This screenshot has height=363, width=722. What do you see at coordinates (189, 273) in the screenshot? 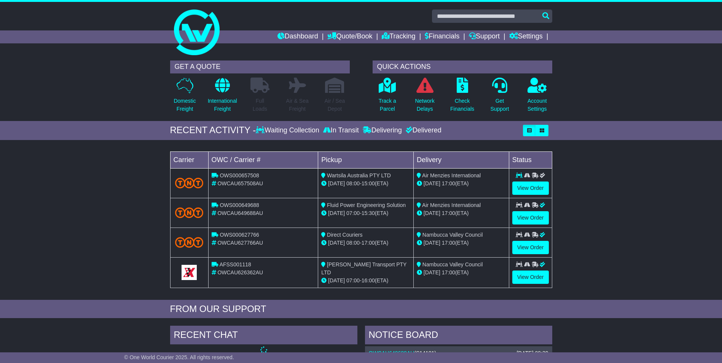
I see `img: GetCarrierServiceLogo` at bounding box center [189, 273].